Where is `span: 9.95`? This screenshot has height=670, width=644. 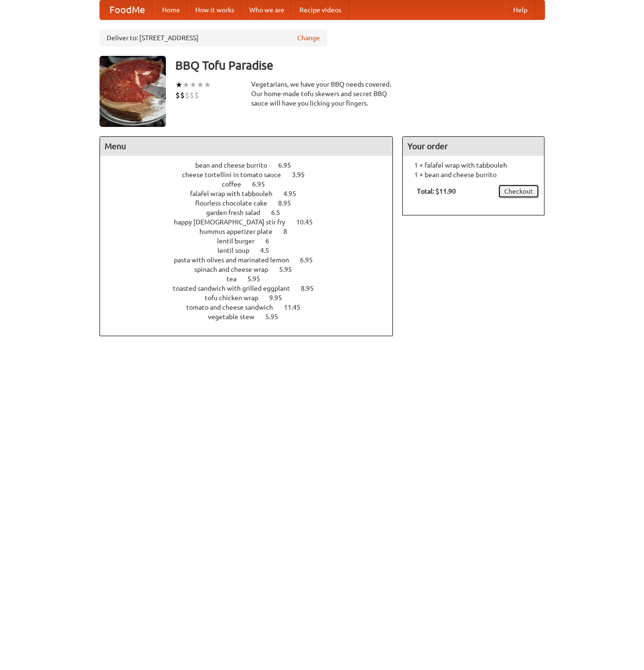
span: 9.95 is located at coordinates (280, 298).